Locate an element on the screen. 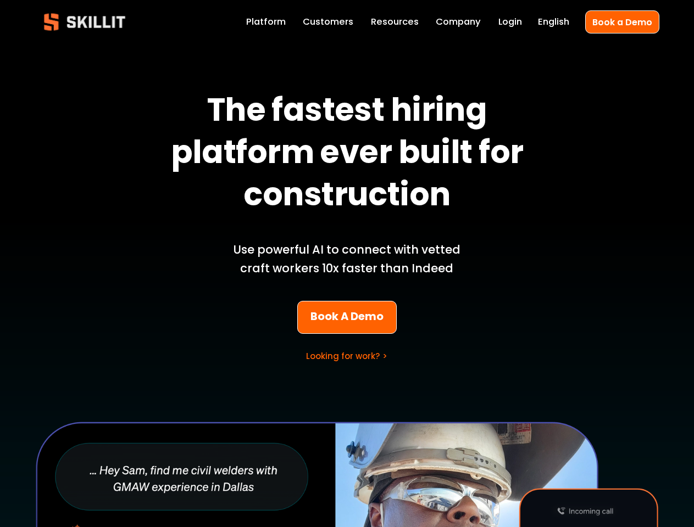  img: Skillit is located at coordinates (85, 22).